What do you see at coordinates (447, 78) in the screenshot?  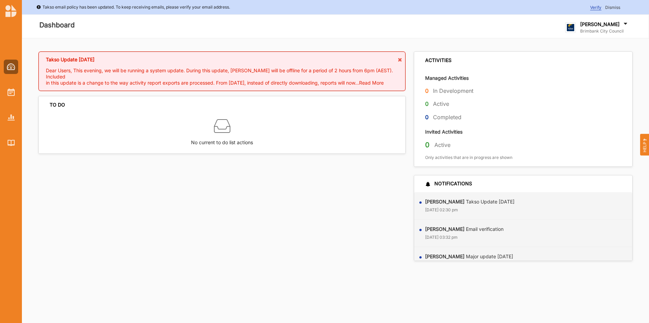 I see `label: Managed Activities` at bounding box center [447, 78].